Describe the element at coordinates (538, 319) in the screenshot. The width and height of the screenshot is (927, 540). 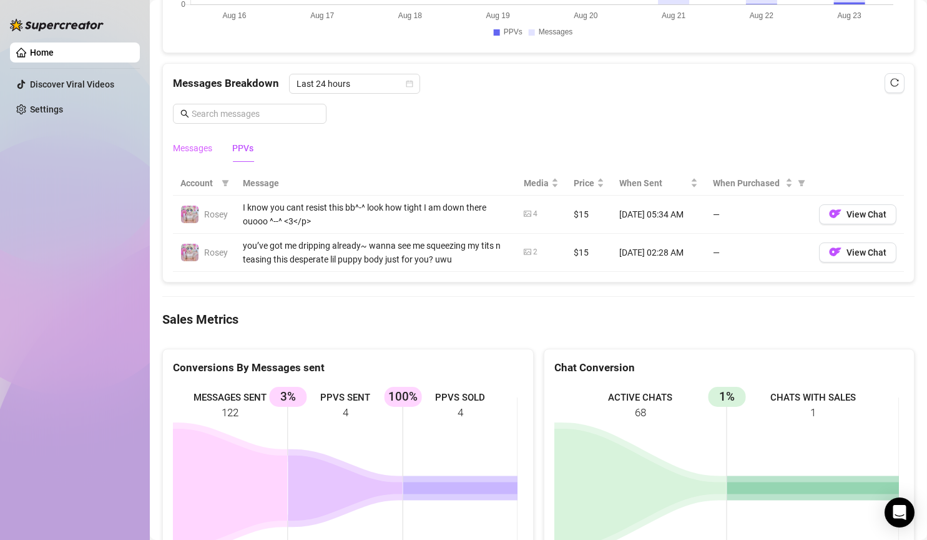
I see `h4: Sales Metrics` at that location.